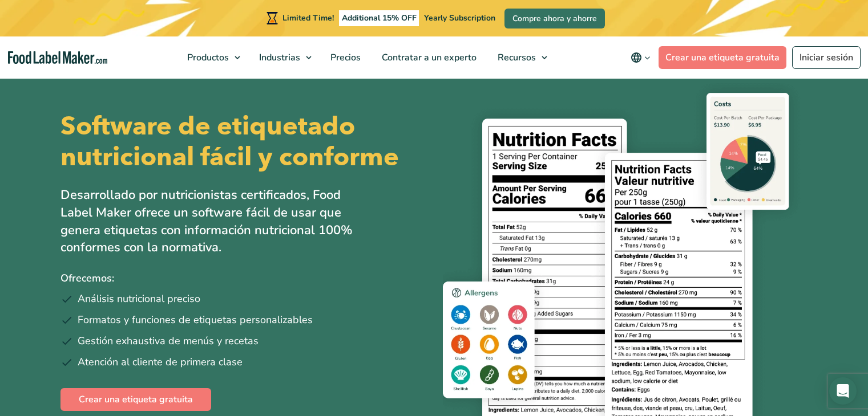  Describe the element at coordinates (209, 221) in the screenshot. I see `p: Desarrollado por nutricionistas certificados, Food Label Maker ofrece un software fácil de usar q...` at that location.